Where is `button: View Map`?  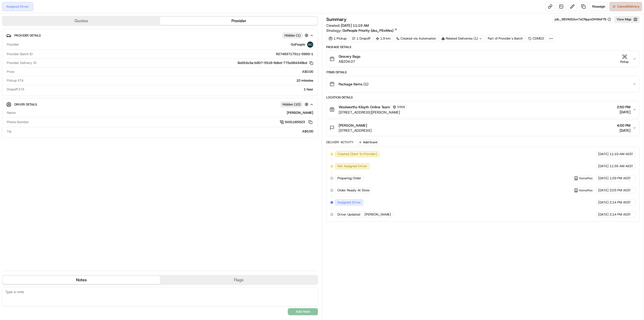 button: View Map is located at coordinates (627, 19).